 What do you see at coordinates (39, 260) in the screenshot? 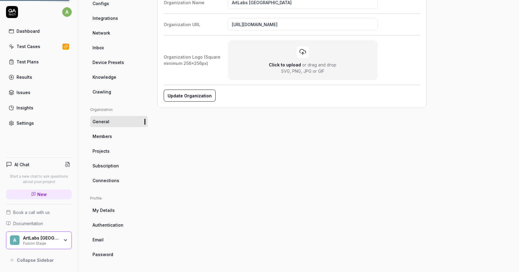
I see `button: Collapse Sidebar` at bounding box center [39, 260].